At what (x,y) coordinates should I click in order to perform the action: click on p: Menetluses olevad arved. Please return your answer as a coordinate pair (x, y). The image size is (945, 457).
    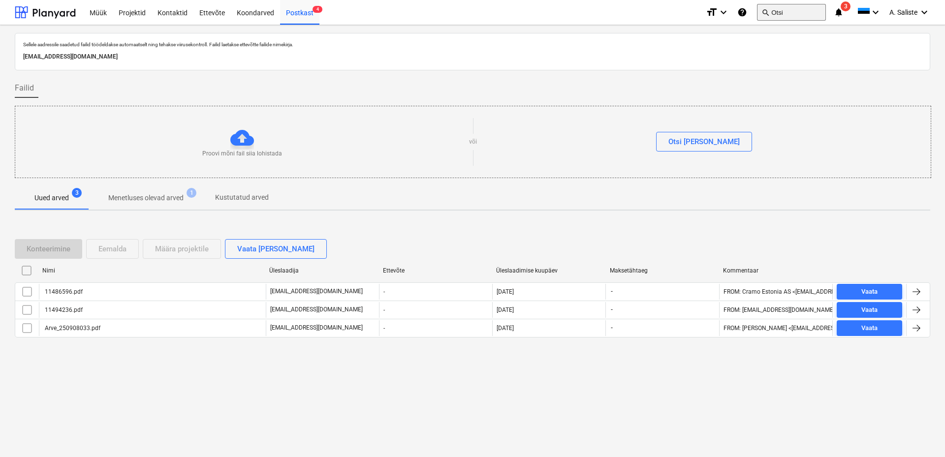
    Looking at the image, I should click on (146, 198).